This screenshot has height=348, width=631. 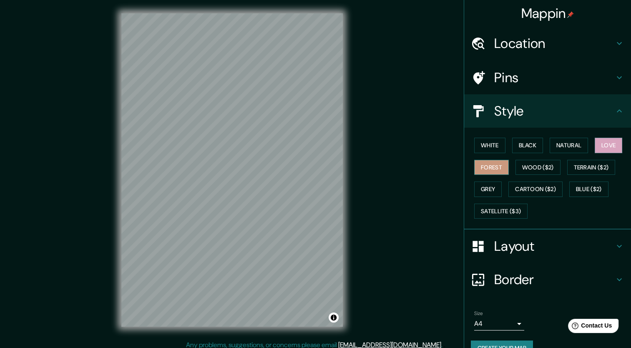 What do you see at coordinates (570, 15) in the screenshot?
I see `img: pin-icon.png` at bounding box center [570, 15].